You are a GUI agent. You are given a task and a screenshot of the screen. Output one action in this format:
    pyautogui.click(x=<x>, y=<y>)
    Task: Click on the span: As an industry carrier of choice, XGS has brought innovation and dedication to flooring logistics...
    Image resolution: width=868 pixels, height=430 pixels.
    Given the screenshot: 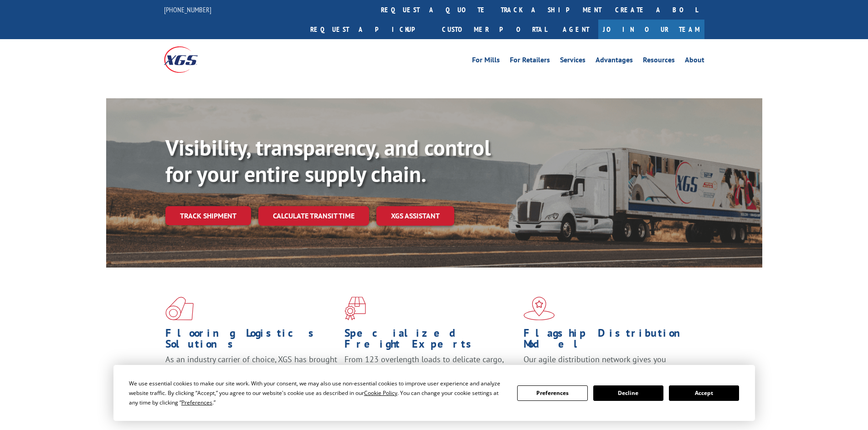 What is the action you would take?
    pyautogui.click(x=251, y=370)
    